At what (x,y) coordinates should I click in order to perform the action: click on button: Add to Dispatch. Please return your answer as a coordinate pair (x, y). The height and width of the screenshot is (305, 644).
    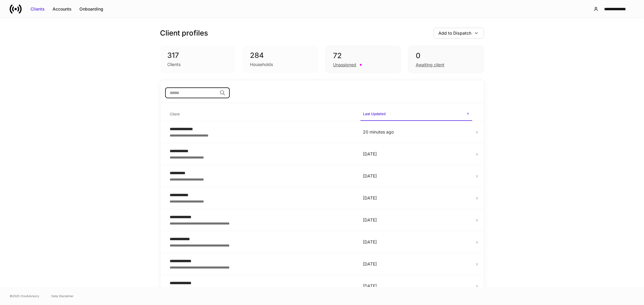
    Looking at the image, I should click on (459, 33).